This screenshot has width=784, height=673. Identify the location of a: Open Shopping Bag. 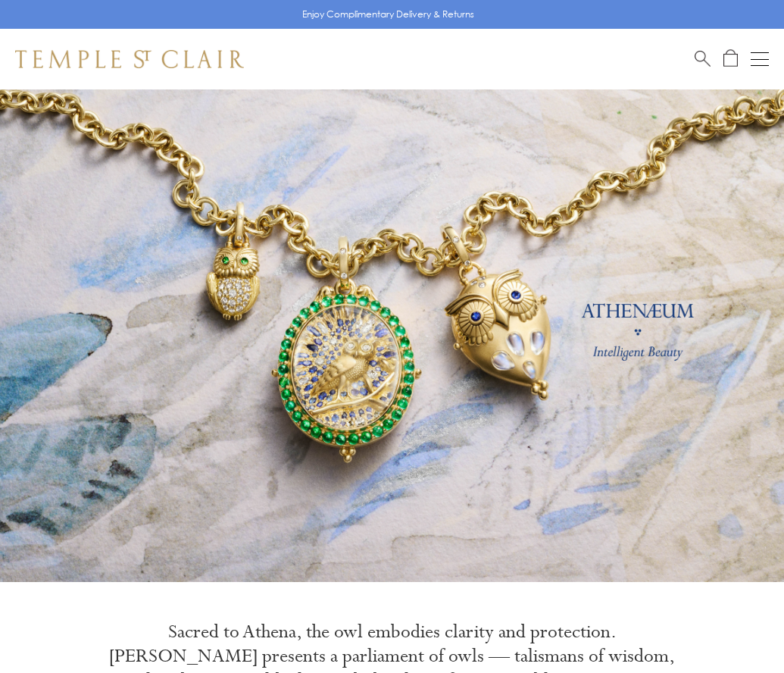
(731, 58).